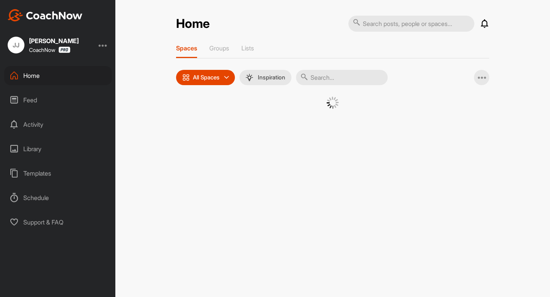 This screenshot has width=550, height=297. What do you see at coordinates (186, 48) in the screenshot?
I see `p: Spaces` at bounding box center [186, 48].